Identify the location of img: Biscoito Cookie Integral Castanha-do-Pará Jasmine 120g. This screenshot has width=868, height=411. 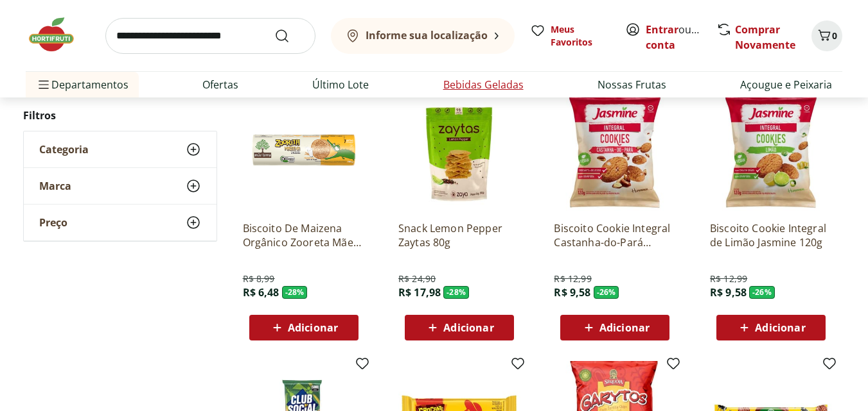
(615, 150).